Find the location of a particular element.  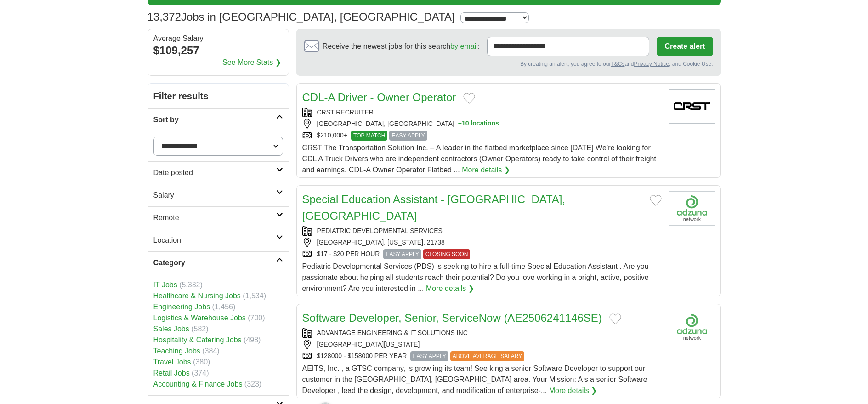

a: Logistics & Warehouse Jobs is located at coordinates (199, 317).